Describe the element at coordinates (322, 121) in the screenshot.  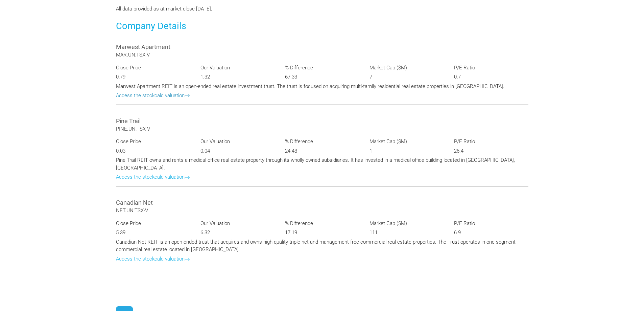
I see `h3: Pine Trail` at that location.